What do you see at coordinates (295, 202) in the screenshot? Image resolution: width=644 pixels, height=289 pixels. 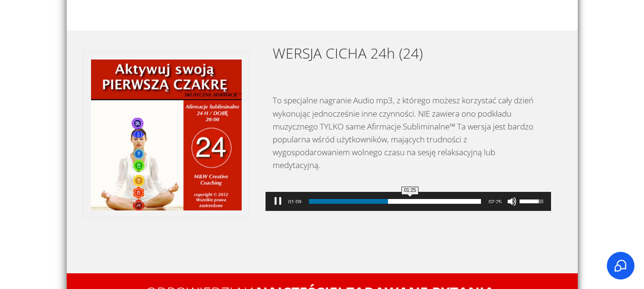 I see `span: 01:09` at bounding box center [295, 202].